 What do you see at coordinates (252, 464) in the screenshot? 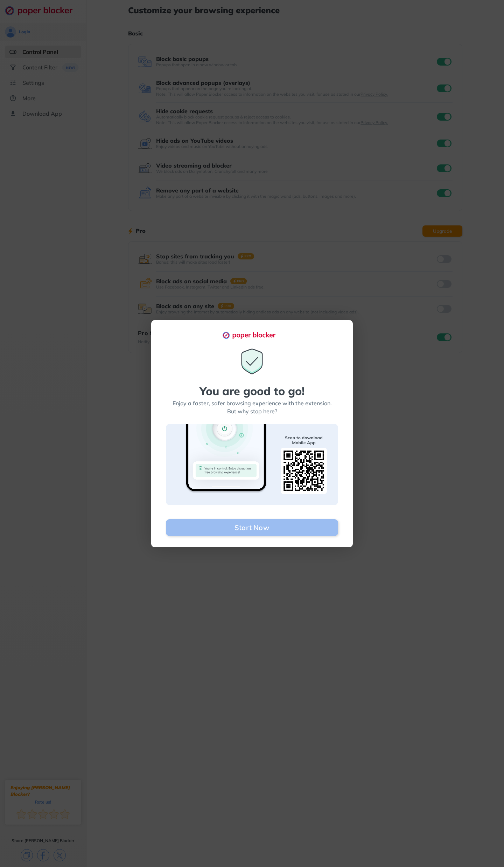
I see `img: Scan to download banner` at bounding box center [252, 464].